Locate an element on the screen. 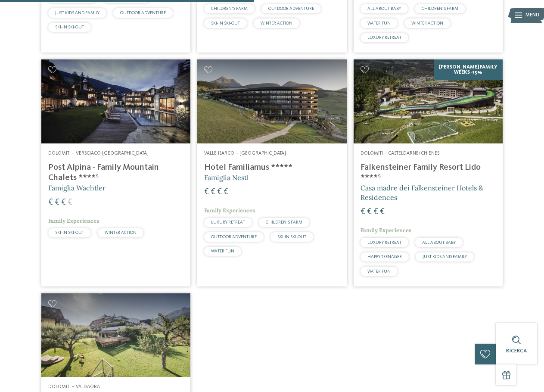 The height and width of the screenshot is (392, 544). span: Dolomiti – Valdaora is located at coordinates (74, 387).